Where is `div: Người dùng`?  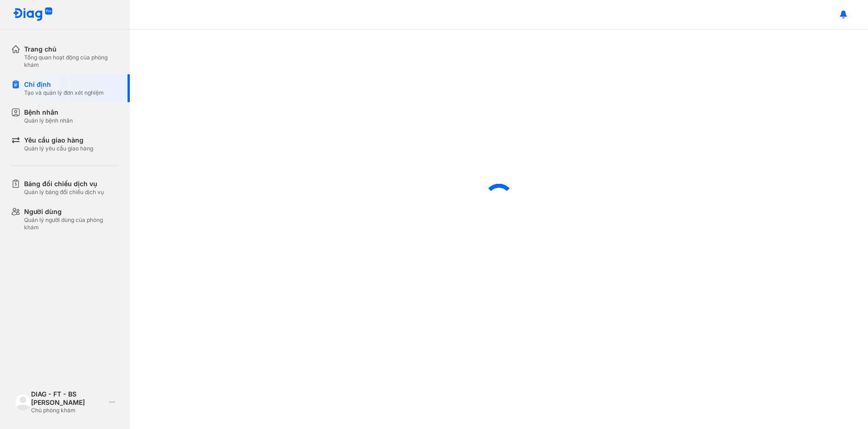 div: Người dùng is located at coordinates (72, 212).